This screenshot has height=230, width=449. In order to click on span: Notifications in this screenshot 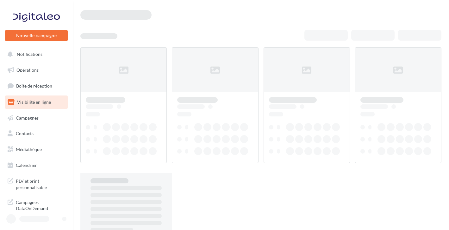, I will do `click(29, 54)`.